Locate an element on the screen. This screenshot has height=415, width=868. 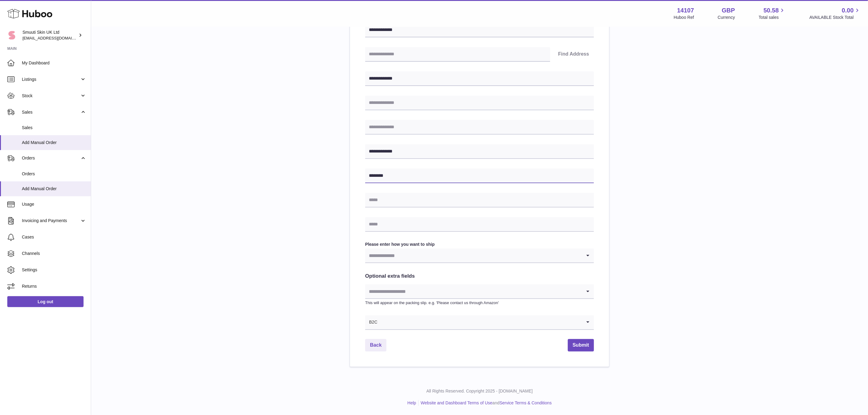
span: Settings is located at coordinates (54, 270).